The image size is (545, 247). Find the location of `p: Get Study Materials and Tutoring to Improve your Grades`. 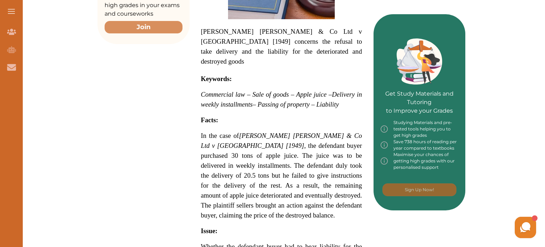

p: Get Study Materials and Tutoring to Improve your Grades is located at coordinates (420, 93).